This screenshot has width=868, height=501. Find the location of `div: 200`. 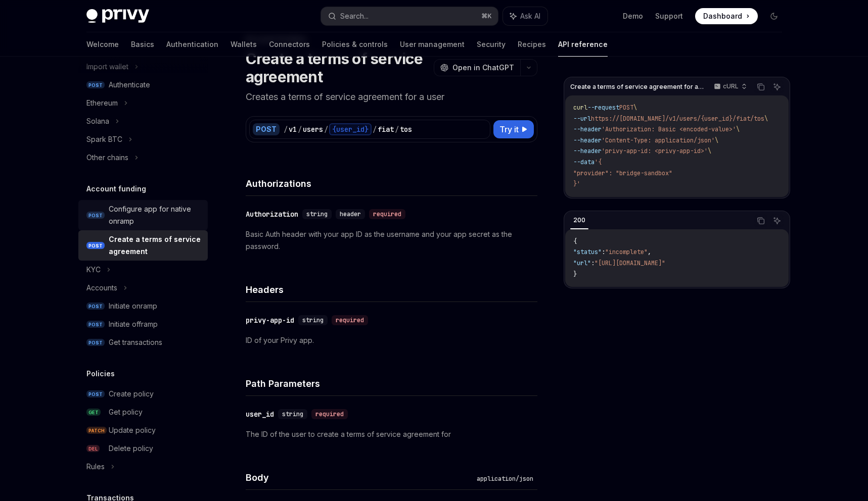

div: 200 is located at coordinates (579, 220).